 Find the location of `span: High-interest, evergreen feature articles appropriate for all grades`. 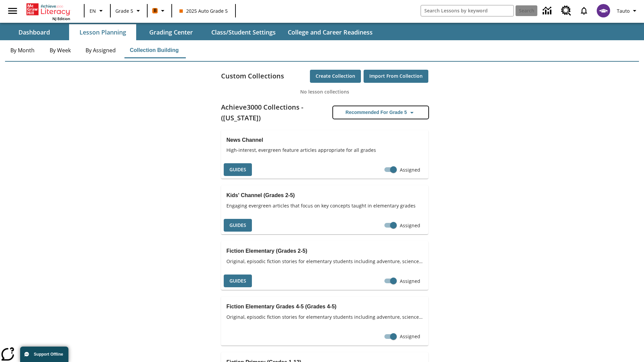

span: High-interest, evergreen feature articles appropriate for all grades is located at coordinates (325, 150).